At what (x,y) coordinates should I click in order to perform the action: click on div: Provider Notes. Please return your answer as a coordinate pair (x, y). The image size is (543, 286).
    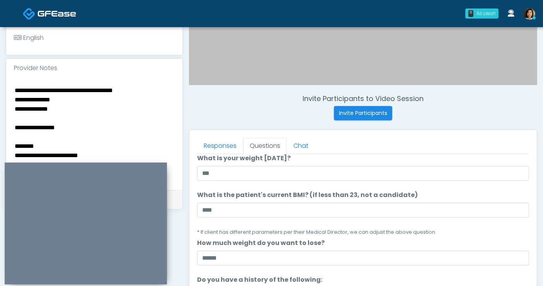
    Looking at the image, I should click on (94, 68).